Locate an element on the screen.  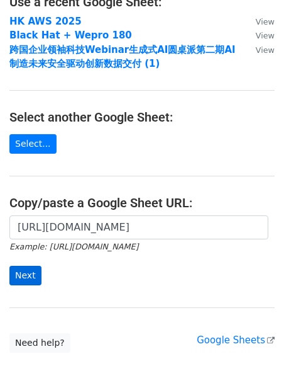
strong: Black Hat + Wepro 180 is located at coordinates (70, 35).